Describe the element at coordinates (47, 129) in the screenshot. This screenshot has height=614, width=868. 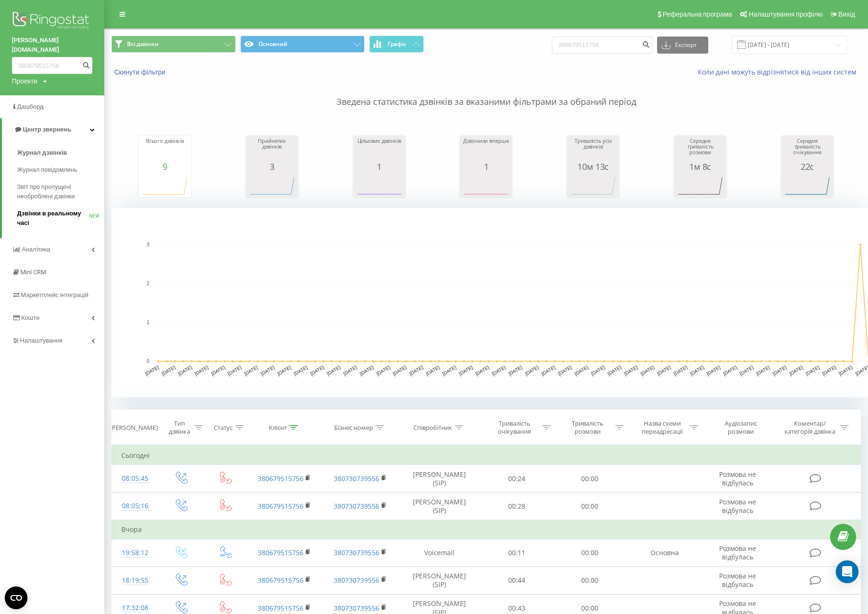
I see `span: Центр звернень` at that location.